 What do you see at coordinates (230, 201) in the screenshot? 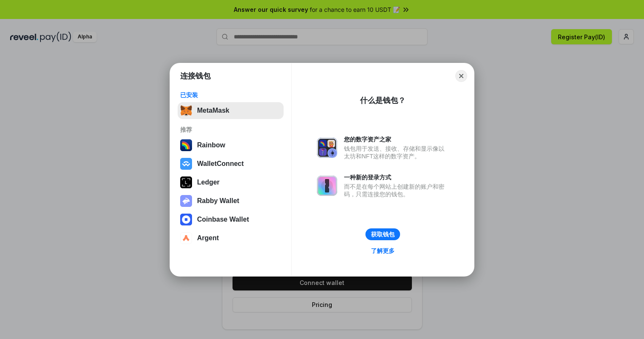
I see `button: Rabby Wallet` at bounding box center [230, 201].